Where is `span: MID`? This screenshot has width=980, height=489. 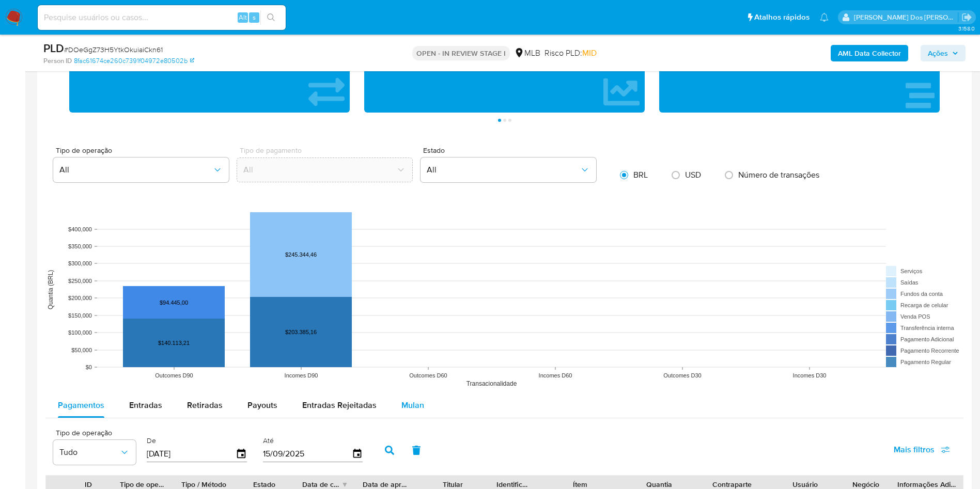
span: MID is located at coordinates (589, 53).